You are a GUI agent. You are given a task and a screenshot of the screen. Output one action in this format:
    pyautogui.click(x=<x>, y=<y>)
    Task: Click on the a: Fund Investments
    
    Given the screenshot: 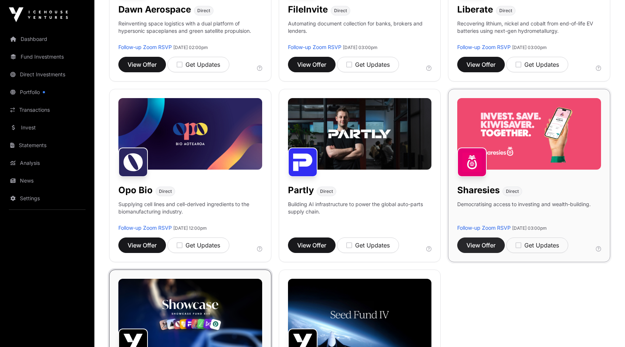 What is the action you would take?
    pyautogui.click(x=47, y=57)
    